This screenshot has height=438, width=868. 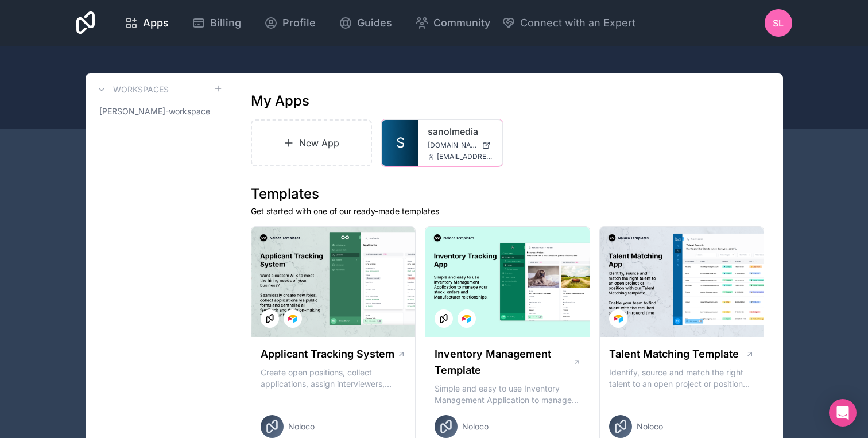 What do you see at coordinates (682, 379) in the screenshot?
I see `p: Identify, source and match the right talent to an open project or position with our Talent Matchi...` at bounding box center [682, 379].